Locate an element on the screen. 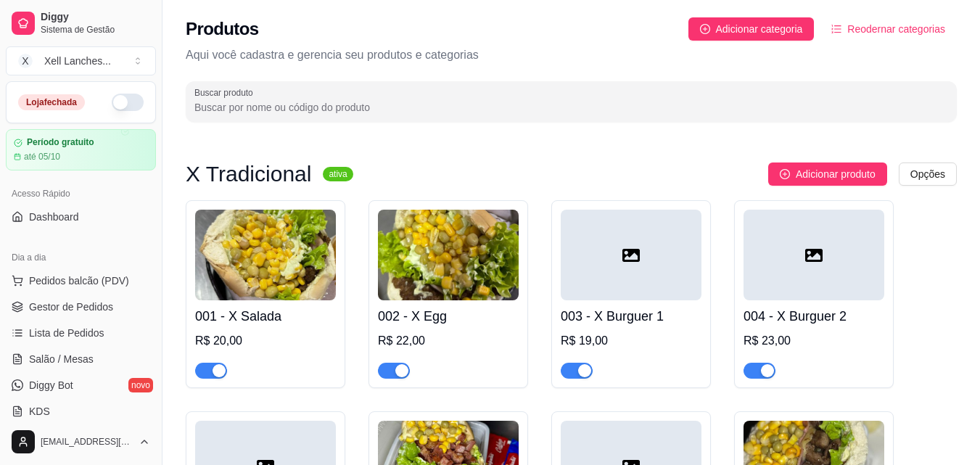 The width and height of the screenshot is (980, 465). h4: 002 - X Egg is located at coordinates (449, 316).